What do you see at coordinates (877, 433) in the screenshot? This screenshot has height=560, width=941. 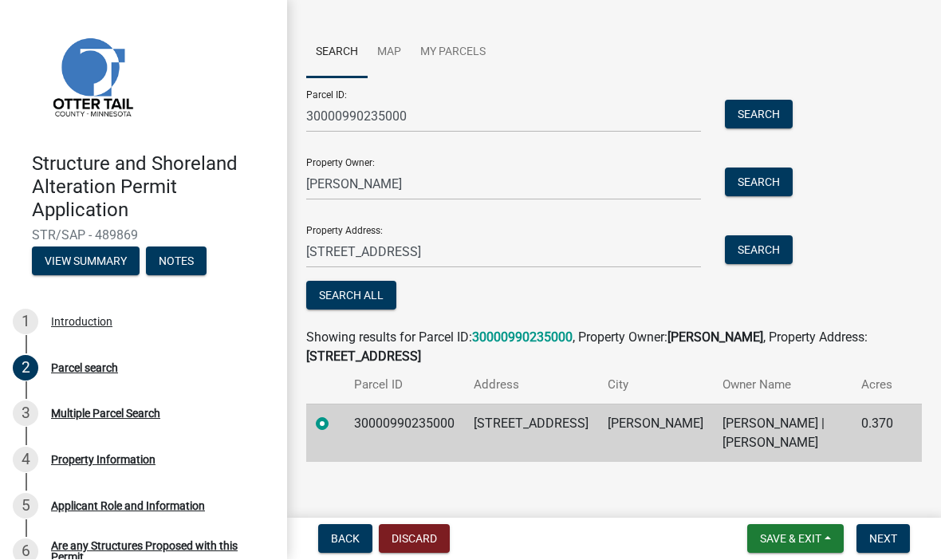 I see `td: 0.370` at bounding box center [877, 433].